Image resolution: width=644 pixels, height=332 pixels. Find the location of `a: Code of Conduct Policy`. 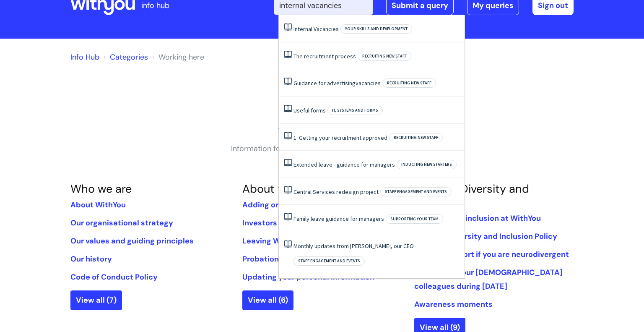

a: Code of Conduct Policy is located at coordinates (114, 277).